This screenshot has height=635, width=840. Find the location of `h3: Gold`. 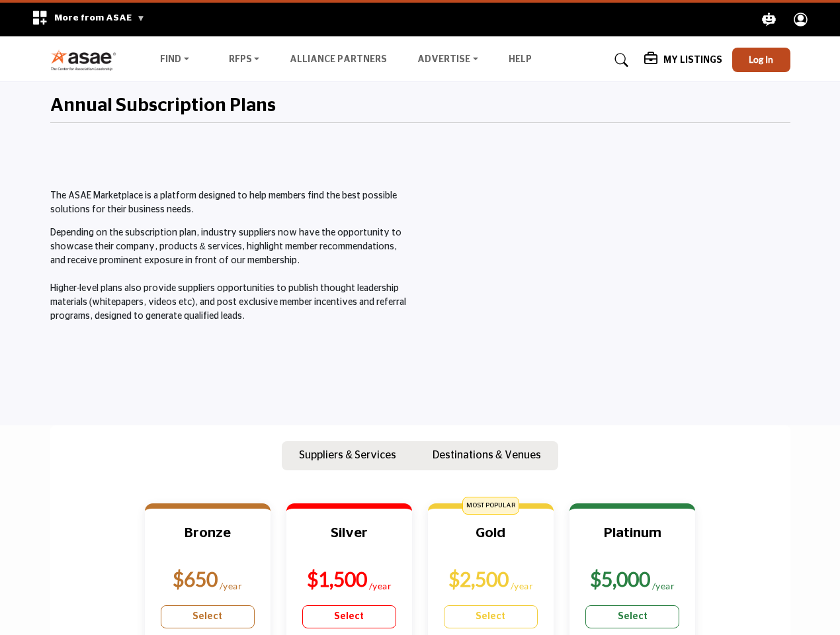

h3: Gold is located at coordinates (491, 542).